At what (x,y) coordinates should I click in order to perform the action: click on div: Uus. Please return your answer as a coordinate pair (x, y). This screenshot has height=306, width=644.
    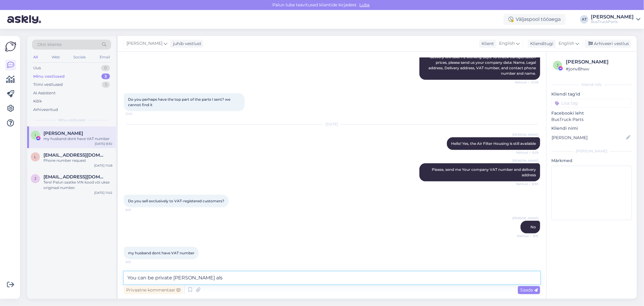
    Looking at the image, I should click on (37, 68).